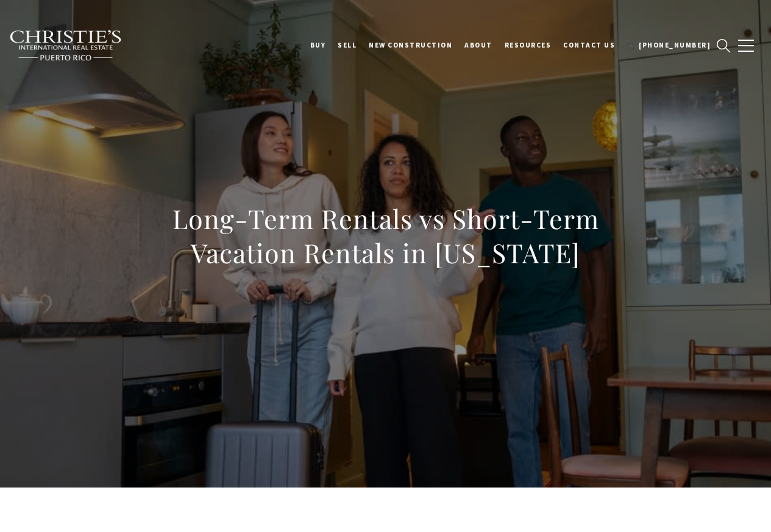 The height and width of the screenshot is (532, 771). I want to click on a: SELL, so click(347, 45).